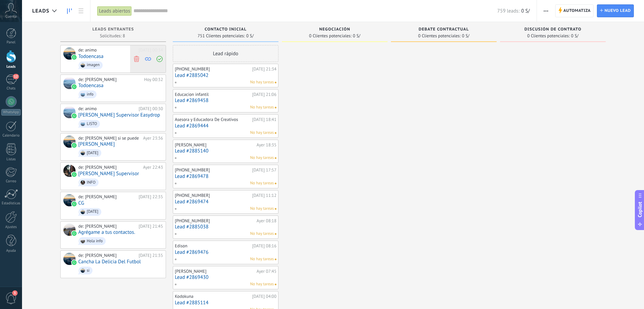 The height and width of the screenshot is (309, 644). I want to click on span: Cuenta, so click(11, 17).